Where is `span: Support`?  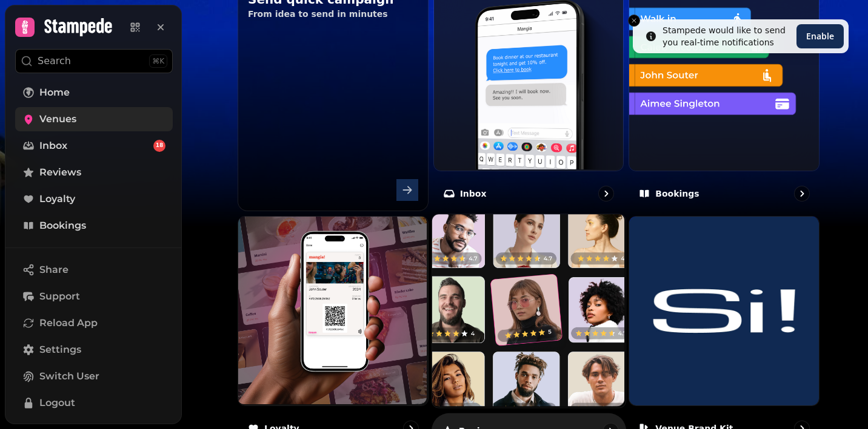 span: Support is located at coordinates (60, 296).